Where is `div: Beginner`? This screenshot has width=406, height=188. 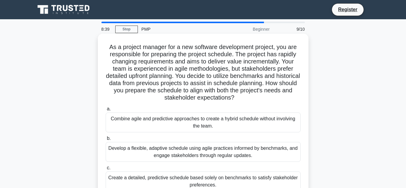 div: Beginner is located at coordinates (247, 29).